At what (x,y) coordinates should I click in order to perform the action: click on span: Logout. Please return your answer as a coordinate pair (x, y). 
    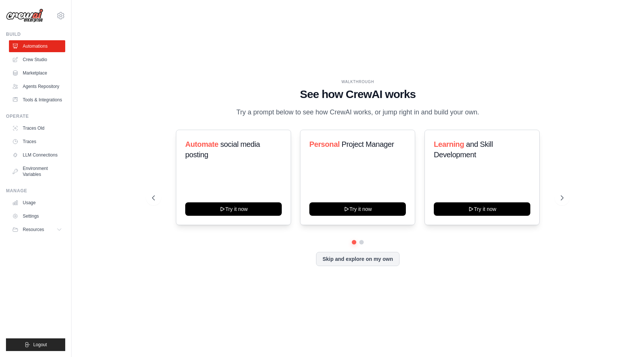
    Looking at the image, I should click on (40, 345).